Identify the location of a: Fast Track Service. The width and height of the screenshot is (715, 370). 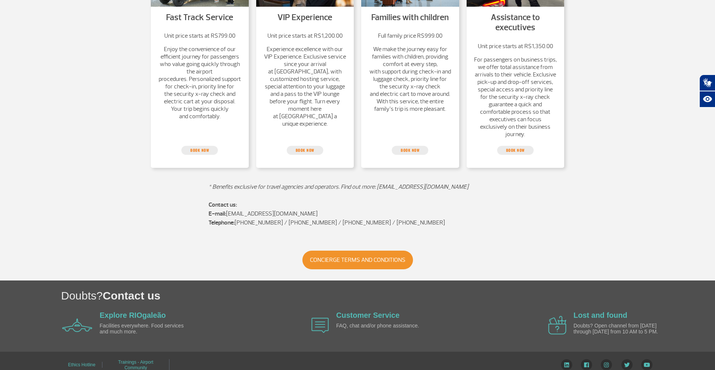
(200, 17).